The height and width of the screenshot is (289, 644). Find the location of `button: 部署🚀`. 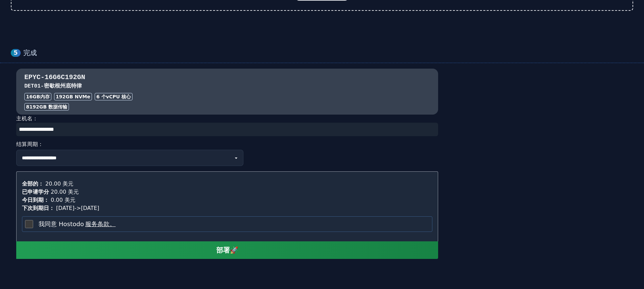

button: 部署🚀 is located at coordinates (227, 249).